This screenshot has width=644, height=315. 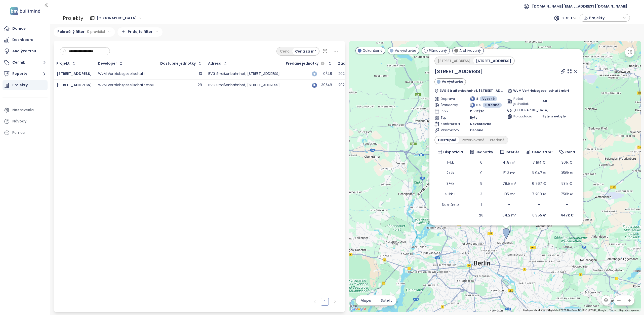 What do you see at coordinates (540, 184) in the screenshot?
I see `span: 6 767 €` at bounding box center [540, 184].